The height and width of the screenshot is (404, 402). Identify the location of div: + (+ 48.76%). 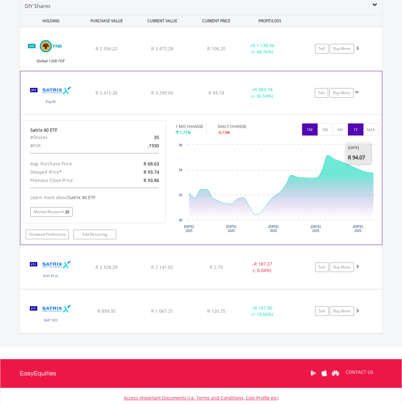
(262, 49).